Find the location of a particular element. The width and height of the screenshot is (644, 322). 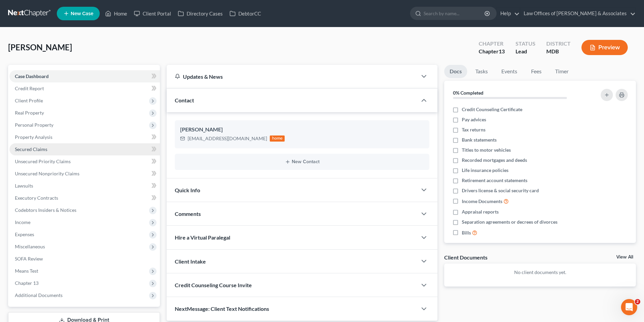

a: Lawsuits is located at coordinates (84, 186).